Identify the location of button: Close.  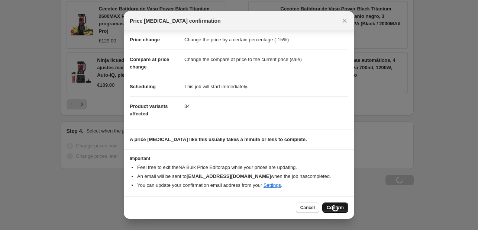
(345, 21).